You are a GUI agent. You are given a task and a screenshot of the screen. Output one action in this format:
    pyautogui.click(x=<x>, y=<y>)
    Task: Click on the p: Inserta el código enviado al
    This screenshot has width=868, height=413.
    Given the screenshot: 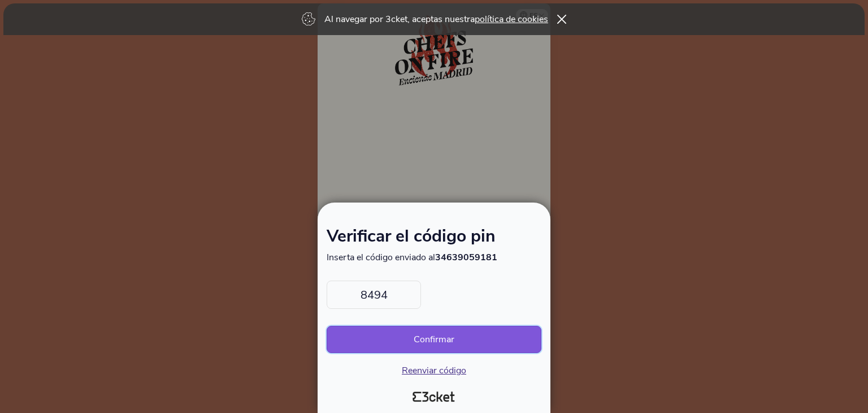 What is the action you would take?
    pyautogui.click(x=434, y=257)
    